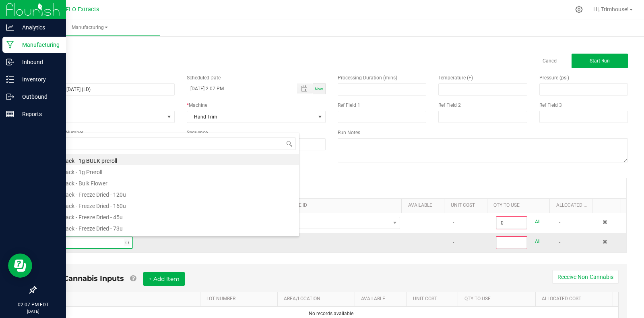 The image size is (644, 318). Describe the element at coordinates (33, 305) in the screenshot. I see `p: 02:07 PM EDT` at that location.